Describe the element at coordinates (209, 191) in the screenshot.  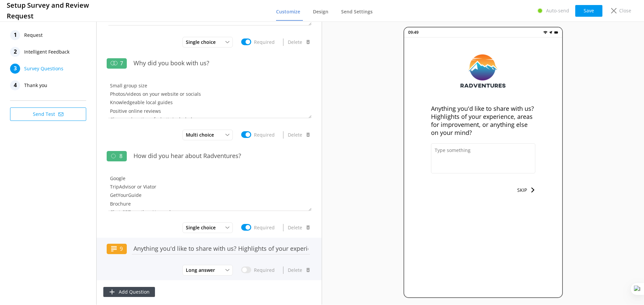
I see `textarea: Google TripAdvisor or Viator GetYourGuide Brochure Chat GBT or other AI search Instagram Blog or ...` at that location.